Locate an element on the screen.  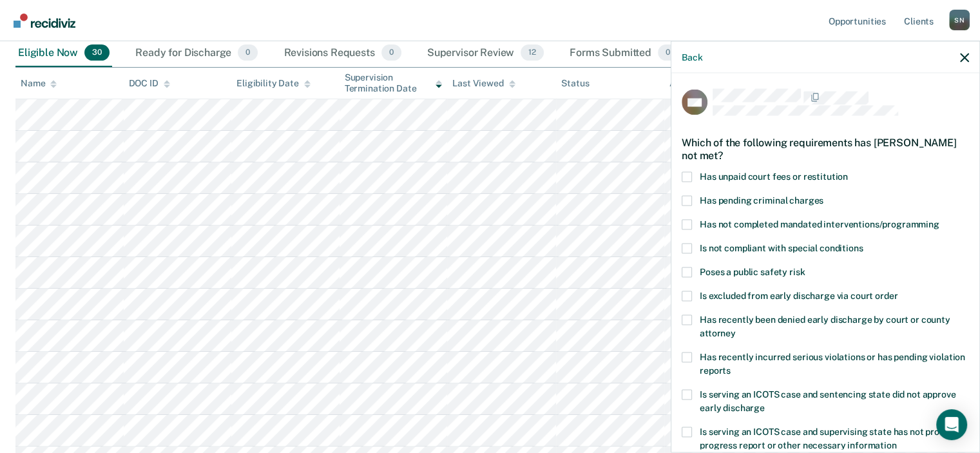
span: Has pending criminal charges is located at coordinates (761, 200).